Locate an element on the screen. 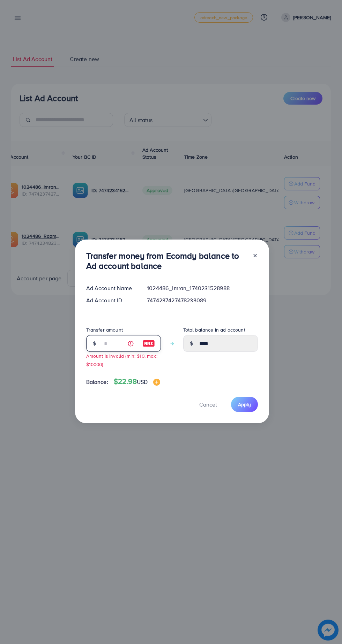 This screenshot has height=644, width=342. div: Ad Account ID is located at coordinates (111, 300).